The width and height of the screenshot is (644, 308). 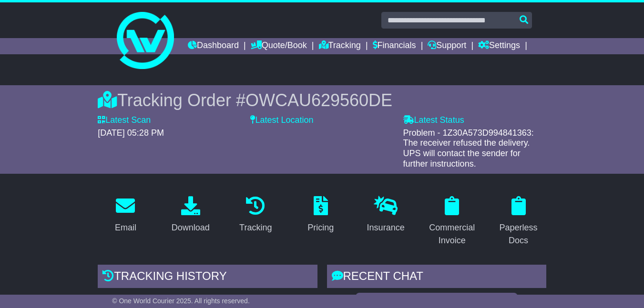 I want to click on a: Email, so click(x=125, y=215).